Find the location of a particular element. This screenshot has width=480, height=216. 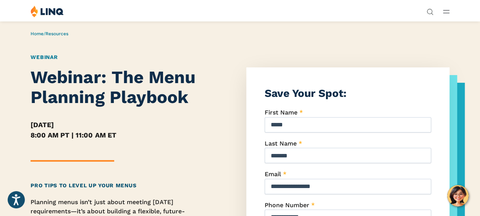

strong: Save Your Spot: is located at coordinates (306, 93).